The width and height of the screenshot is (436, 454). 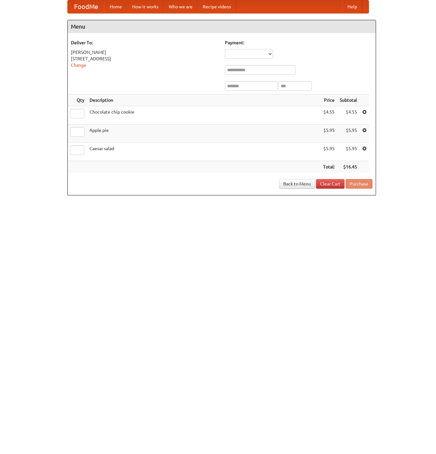 I want to click on td: Caesar salad, so click(x=204, y=152).